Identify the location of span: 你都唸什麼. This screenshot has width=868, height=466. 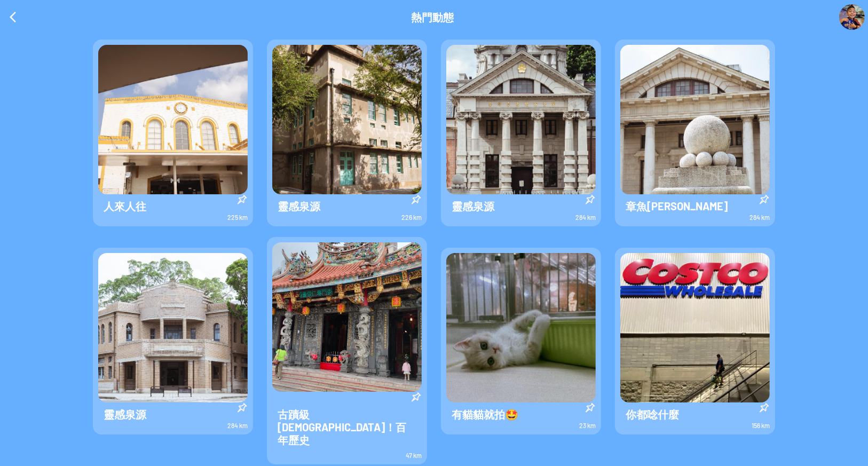
(652, 414).